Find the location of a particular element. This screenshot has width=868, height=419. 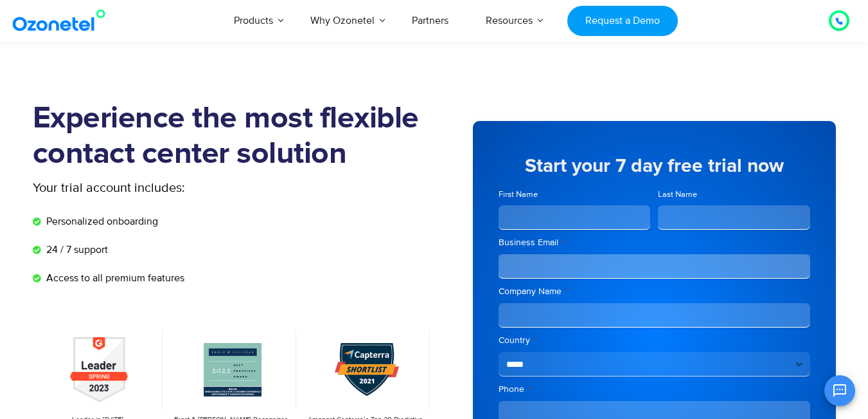

label: Phone is located at coordinates (654, 389).